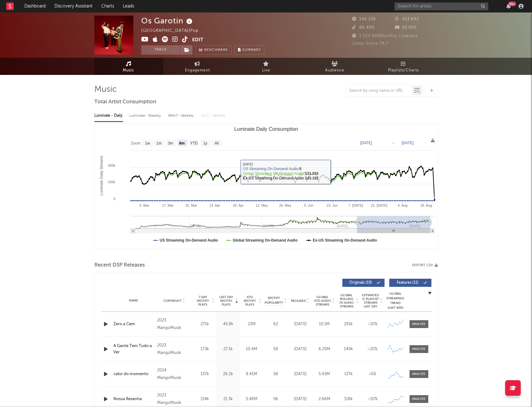 Image resolution: width=532 pixels, height=407 pixels. What do you see at coordinates (325, 374) in the screenshot?
I see `div: 5.43M` at bounding box center [325, 374].